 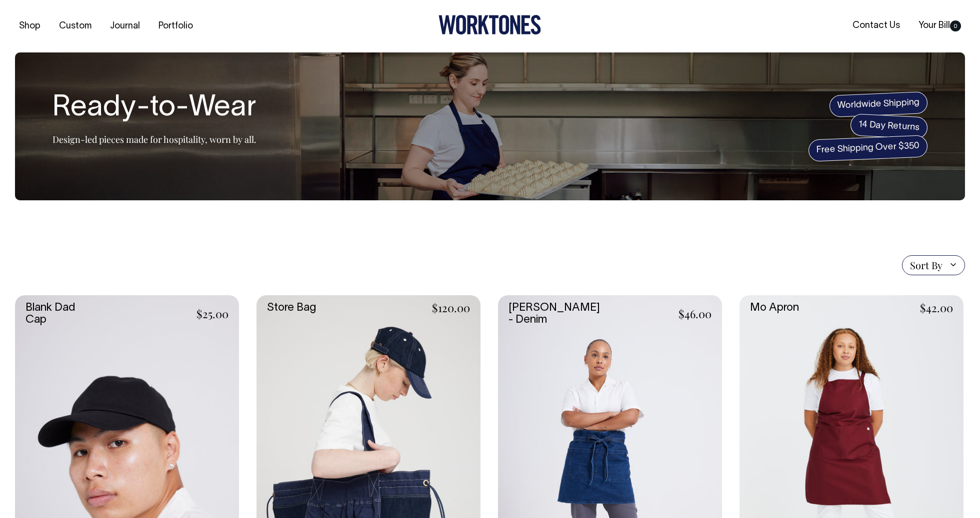 What do you see at coordinates (154, 109) in the screenshot?
I see `h1: Ready-to-Wear` at bounding box center [154, 109].